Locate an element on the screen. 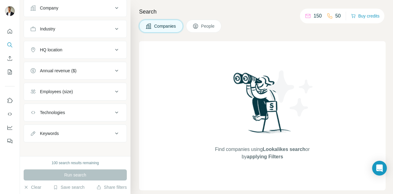  div: 100 search results remaining is located at coordinates (75, 163).